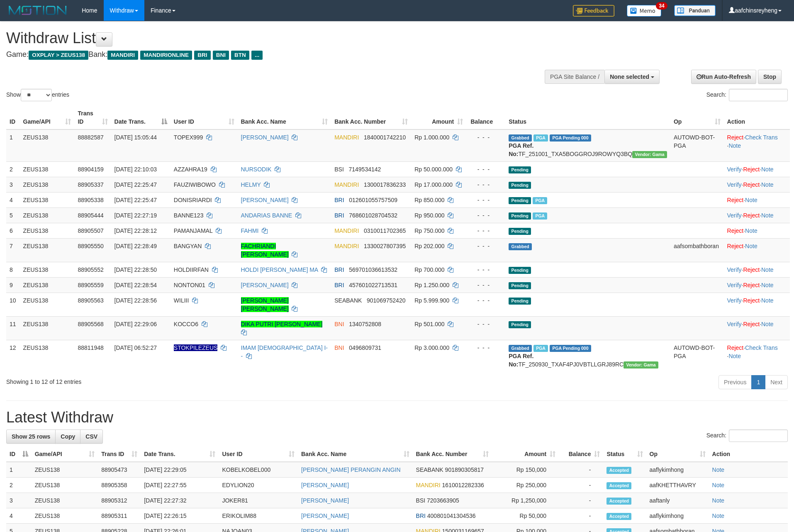 This screenshot has height=532, width=794. Describe the element at coordinates (521, 360) in the screenshot. I see `b: PGA Ref. No:` at that location.